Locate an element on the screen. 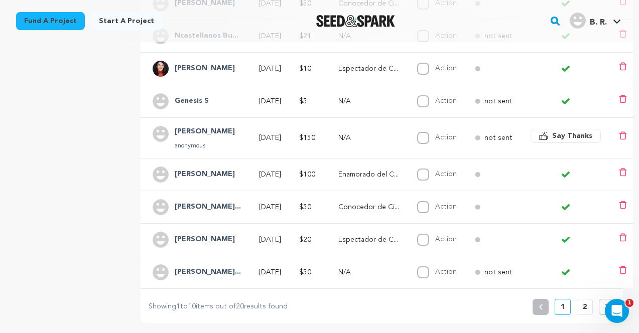 The image size is (639, 333). span: Say Thanks is located at coordinates (572, 136).